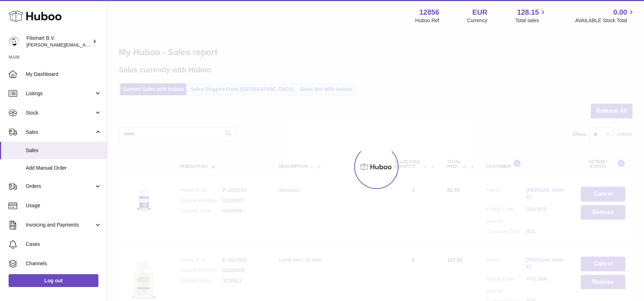 This screenshot has height=301, width=644. I want to click on span: AVAILABLE Stock Total, so click(605, 21).